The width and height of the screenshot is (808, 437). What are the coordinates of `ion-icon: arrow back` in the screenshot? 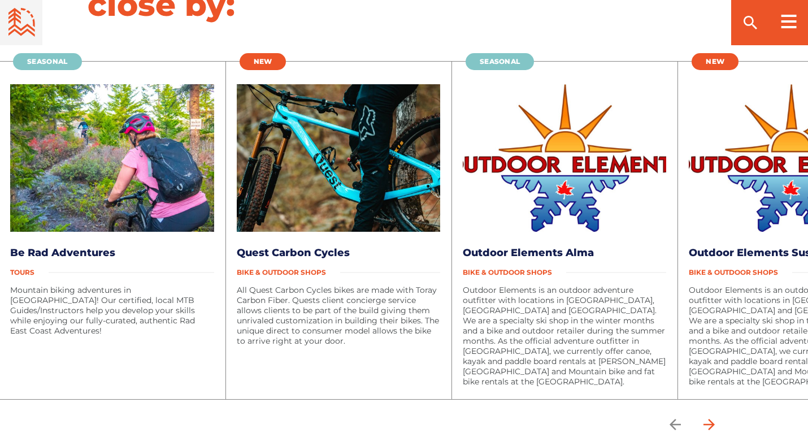 It's located at (675, 424).